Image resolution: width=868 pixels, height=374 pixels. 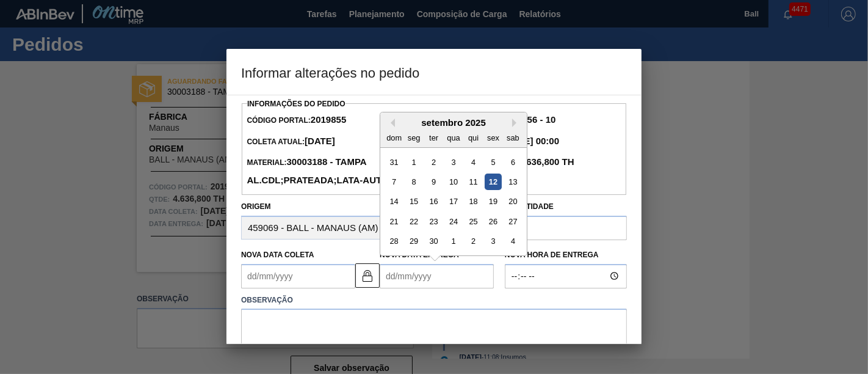 I want to click on div: Choose domingo, 14 de setembro de 2025, so click(x=394, y=201).